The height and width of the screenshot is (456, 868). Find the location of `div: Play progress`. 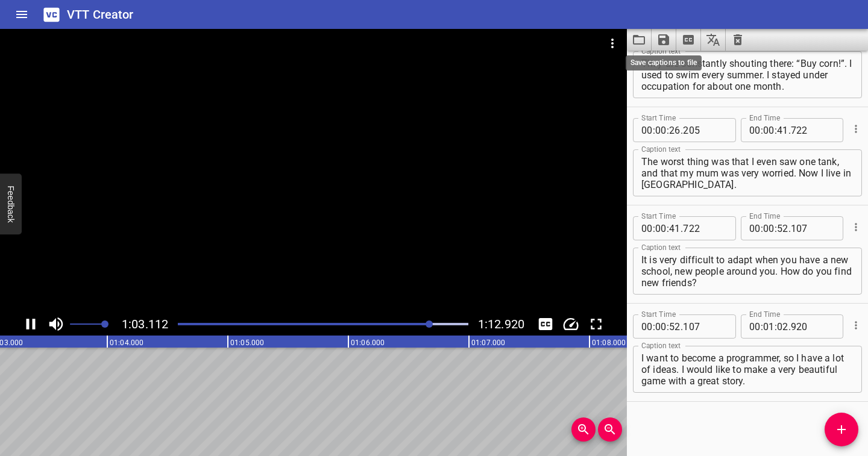

div: Play progress is located at coordinates (323, 324).